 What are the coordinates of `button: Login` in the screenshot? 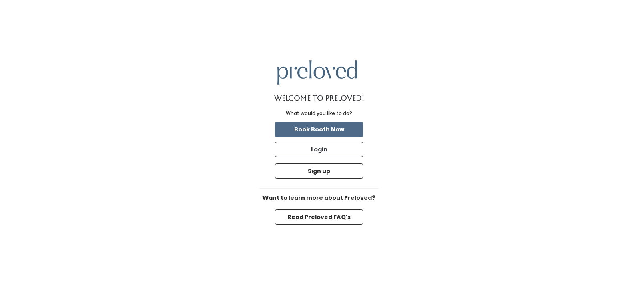 It's located at (319, 149).